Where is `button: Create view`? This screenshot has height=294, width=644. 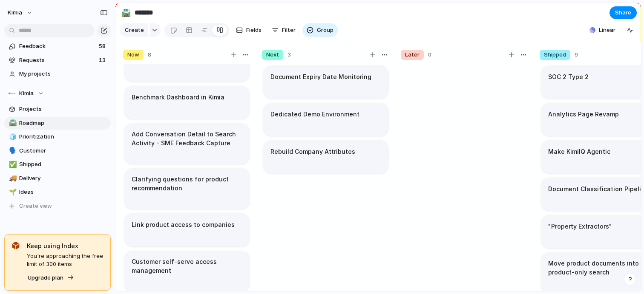
button: Create view is located at coordinates (58, 206).